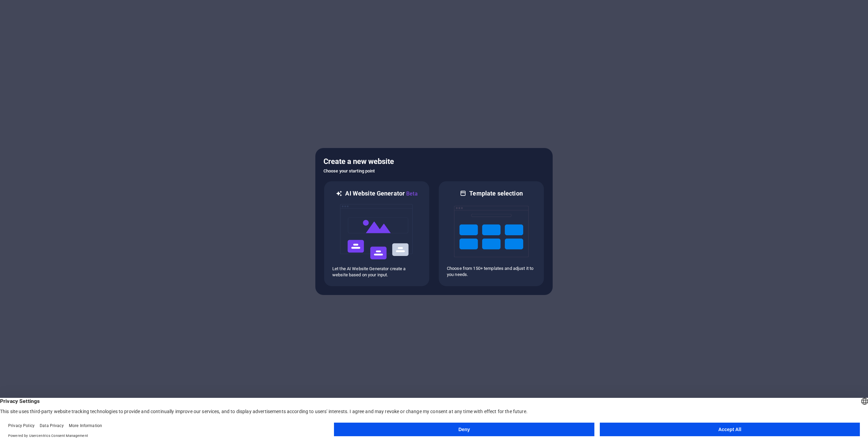 The image size is (868, 443). I want to click on h6: Choose your starting point, so click(434, 171).